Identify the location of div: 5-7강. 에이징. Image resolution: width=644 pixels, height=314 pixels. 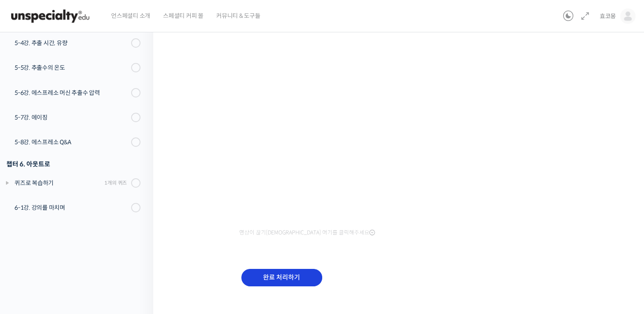
(72, 117).